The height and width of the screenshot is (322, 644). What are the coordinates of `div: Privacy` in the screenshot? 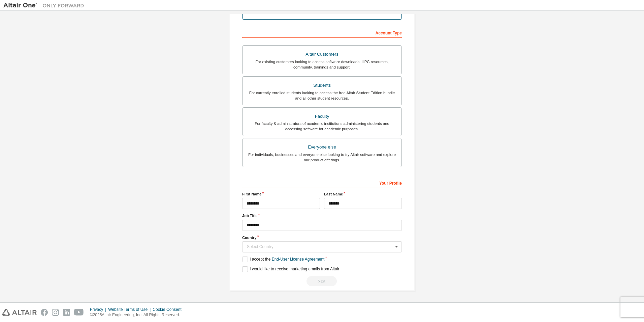 It's located at (99, 310).